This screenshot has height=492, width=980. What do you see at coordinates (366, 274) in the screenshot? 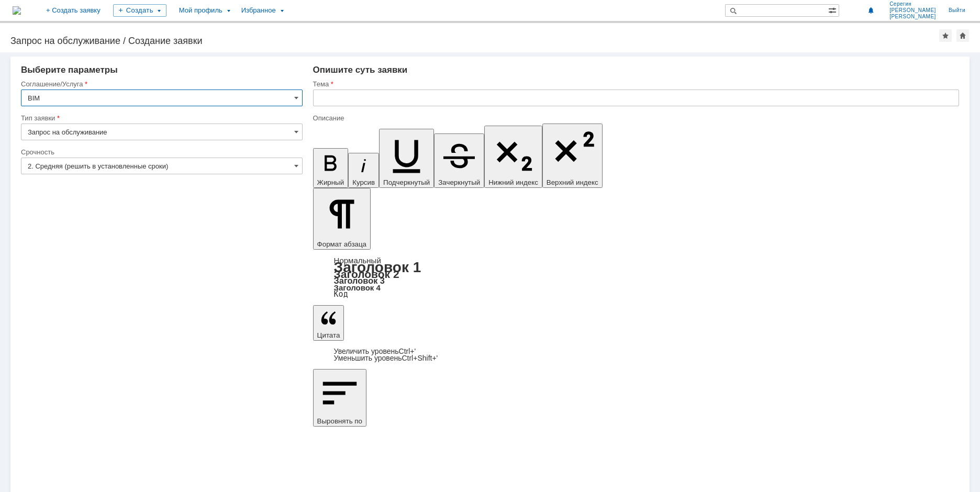
I see `a: Заголовок 2` at bounding box center [366, 274].